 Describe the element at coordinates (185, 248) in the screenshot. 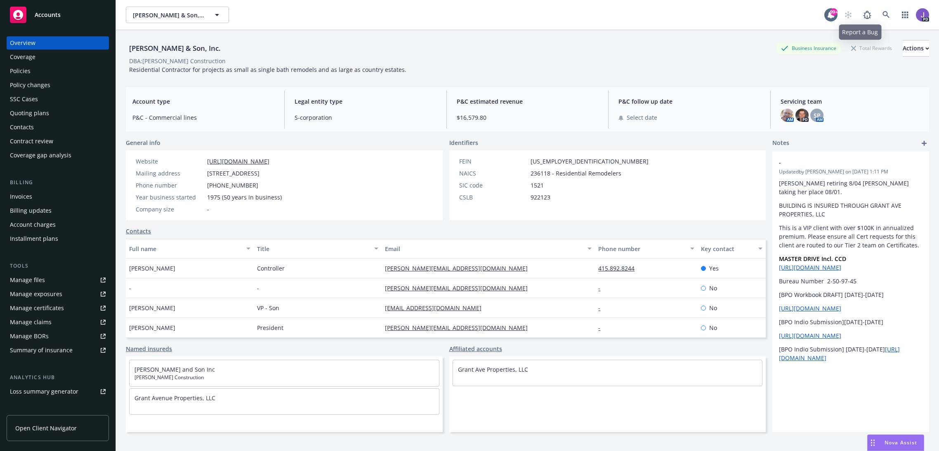

I see `div: Full name` at that location.